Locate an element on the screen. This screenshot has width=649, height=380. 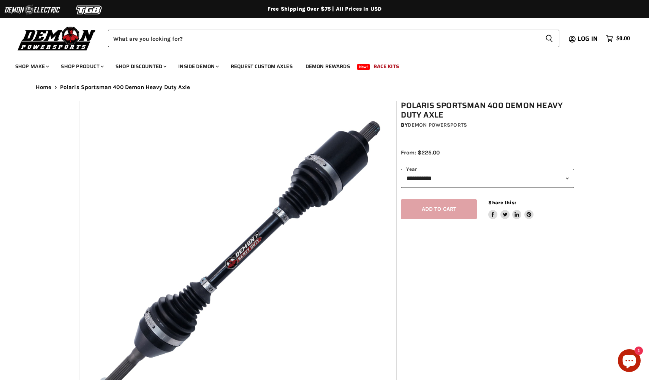
a: Demon Rewards is located at coordinates (328, 66).